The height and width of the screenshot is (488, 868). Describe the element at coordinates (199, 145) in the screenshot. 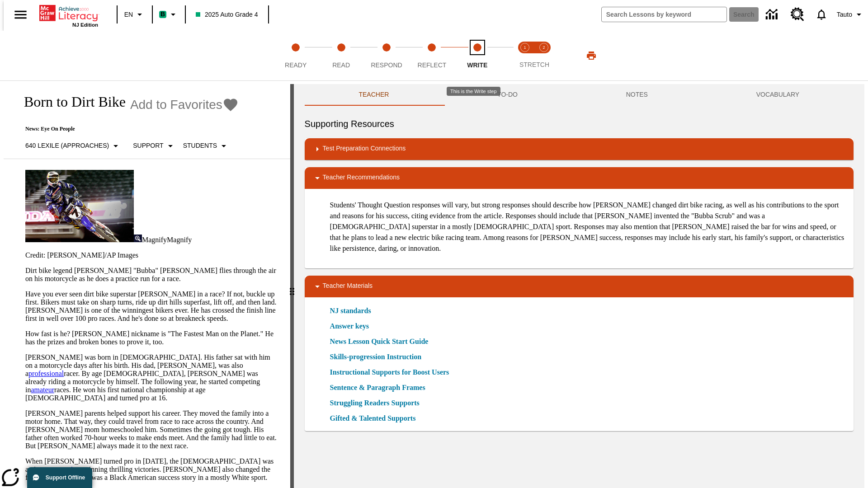

I see `p: Students` at that location.